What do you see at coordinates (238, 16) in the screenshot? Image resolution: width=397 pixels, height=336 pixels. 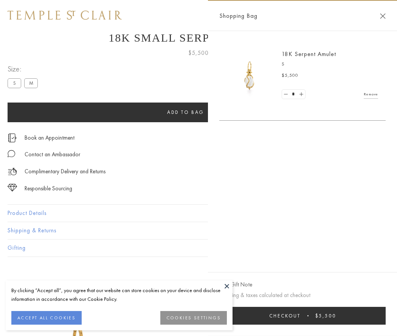 I see `span: Shopping Bag` at bounding box center [238, 16].